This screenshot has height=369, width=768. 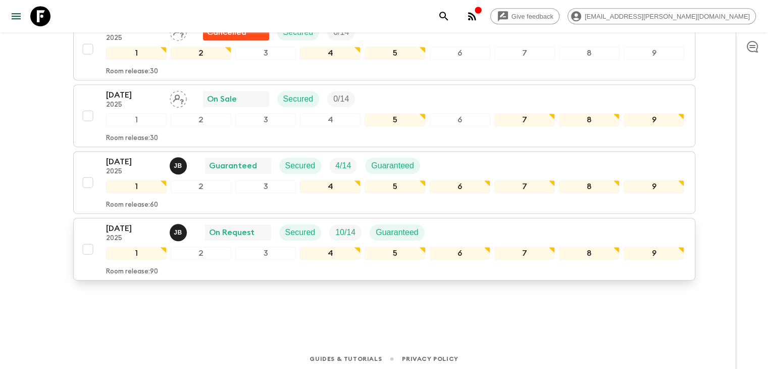 I want to click on p: 4 / 14, so click(x=343, y=166).